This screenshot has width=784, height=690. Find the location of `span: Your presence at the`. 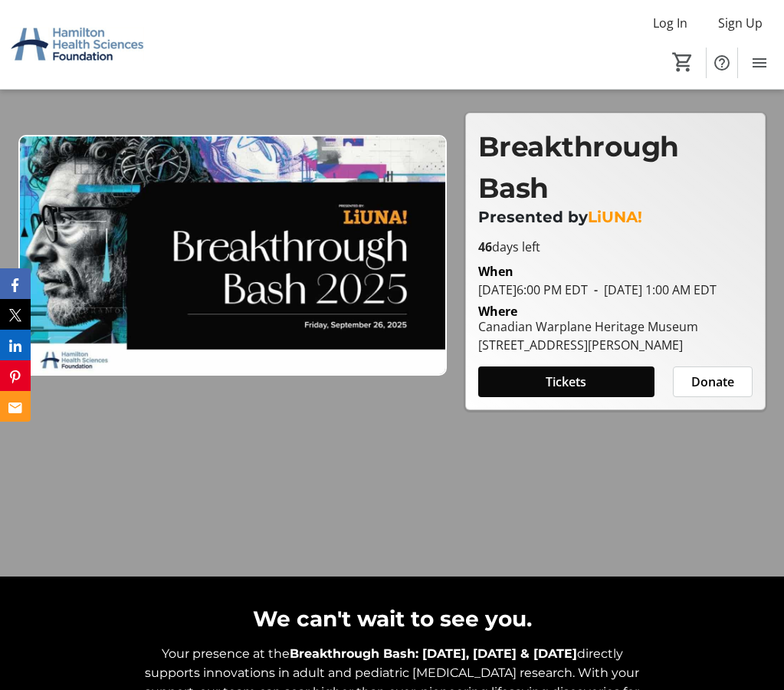

span: Your presence at the is located at coordinates (225, 653).